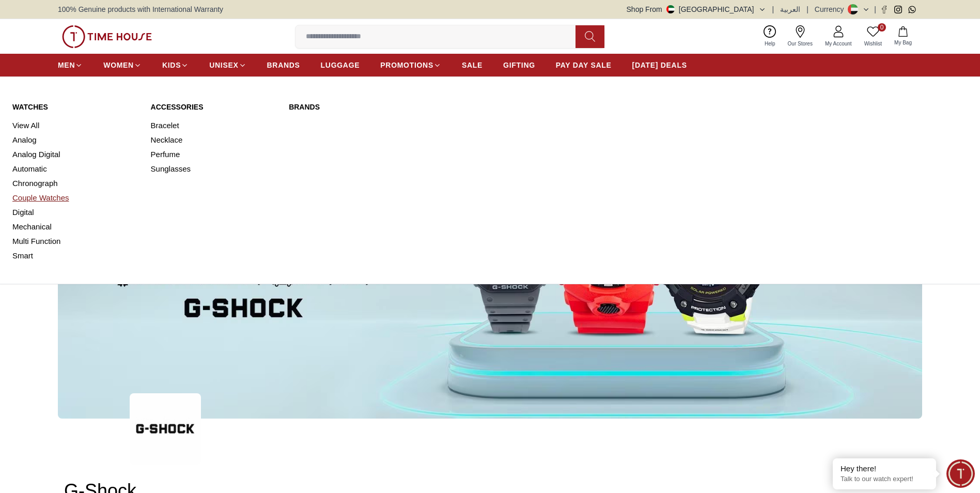  Describe the element at coordinates (523, 149) in the screenshot. I see `img: Tornado` at that location.